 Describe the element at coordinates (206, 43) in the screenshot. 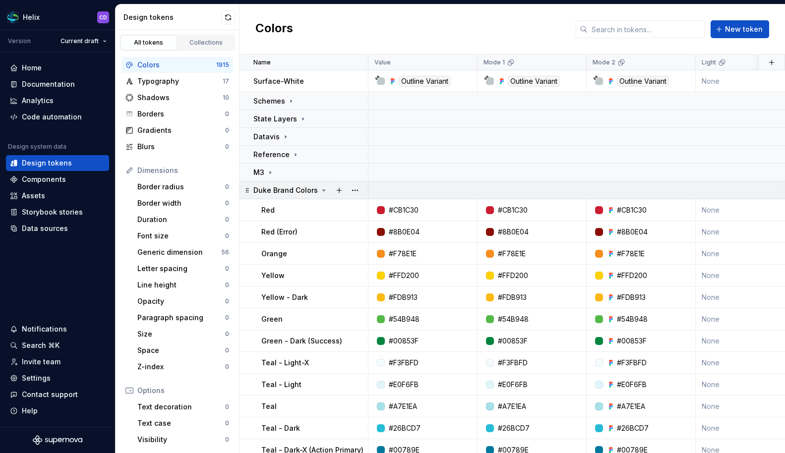

I see `div: Collections` at that location.